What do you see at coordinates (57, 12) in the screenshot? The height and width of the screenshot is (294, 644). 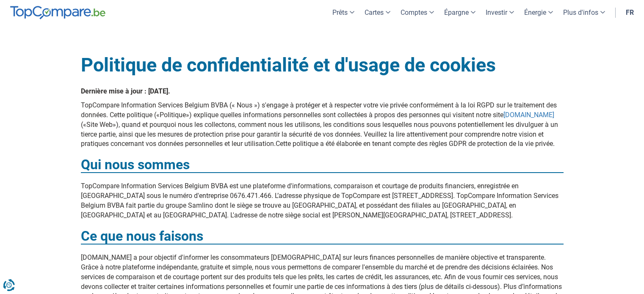 I see `img: TopCompare` at bounding box center [57, 12].